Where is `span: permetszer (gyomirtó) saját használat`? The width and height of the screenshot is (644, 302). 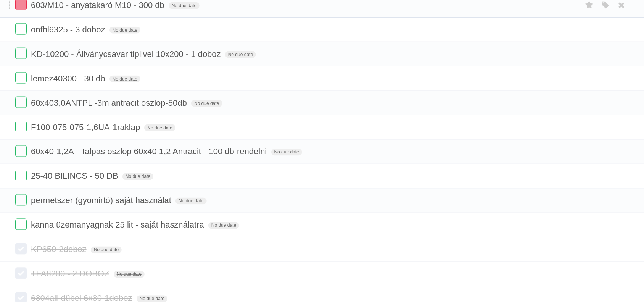
span: permetszer (gyomirtó) saját használat is located at coordinates (102, 200).